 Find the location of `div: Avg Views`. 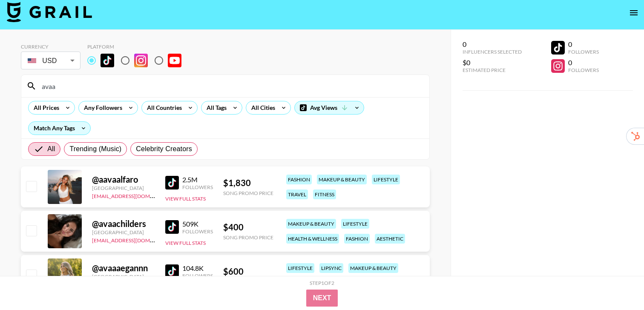

div: Avg Views is located at coordinates (329, 108).